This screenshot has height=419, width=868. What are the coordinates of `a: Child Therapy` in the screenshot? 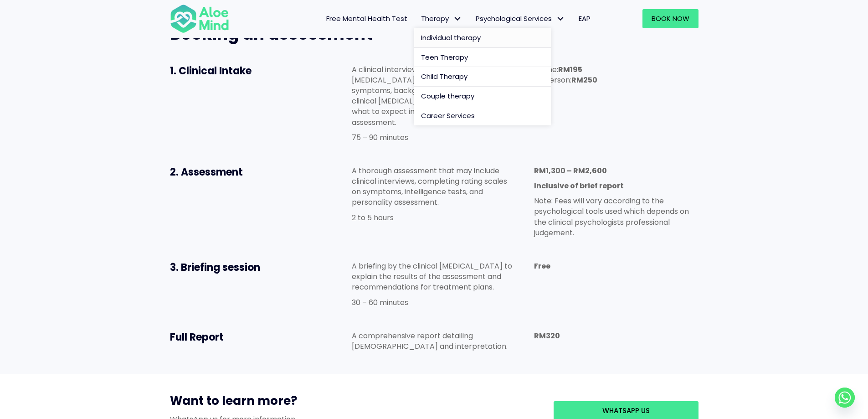 It's located at (483, 76).